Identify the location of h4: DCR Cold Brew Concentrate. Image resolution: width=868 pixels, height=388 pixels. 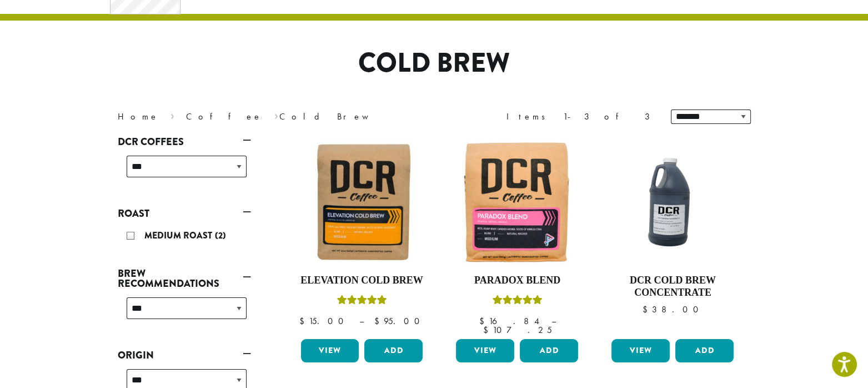
(673, 286).